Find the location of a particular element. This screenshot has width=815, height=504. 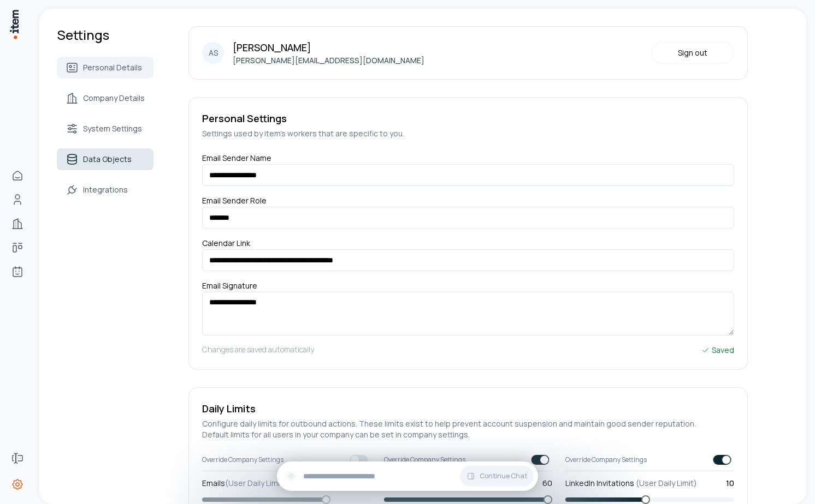

span: Continue Chat is located at coordinates (503, 476).